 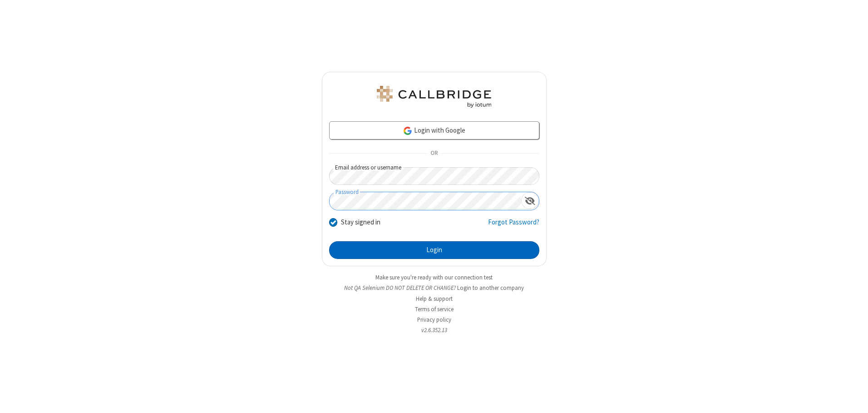 What do you see at coordinates (530, 200) in the screenshot?
I see `div: Show password` at bounding box center [530, 200].